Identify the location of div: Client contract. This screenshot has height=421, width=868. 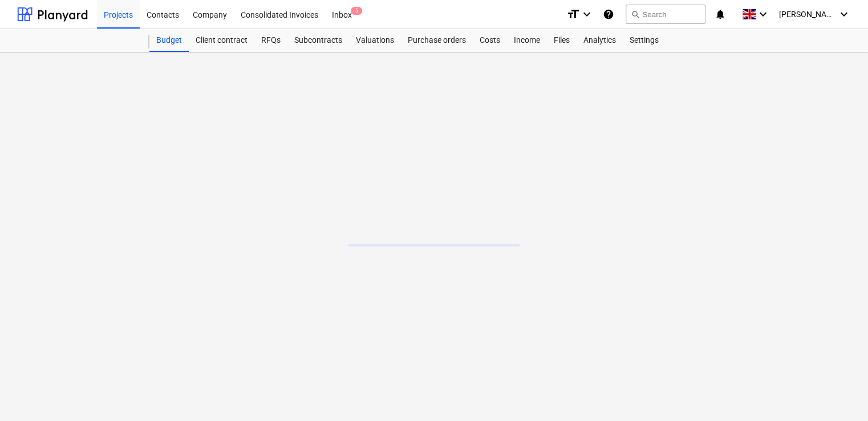
(221, 40).